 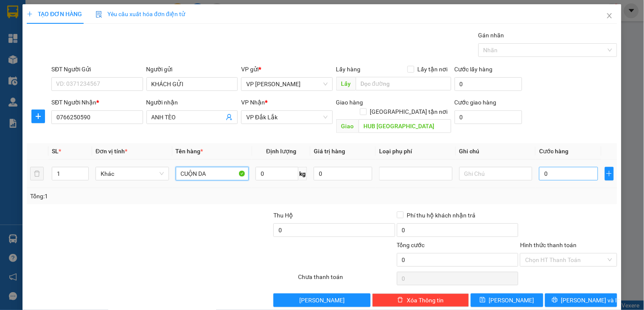 I want to click on span: Giao, so click(x=347, y=126).